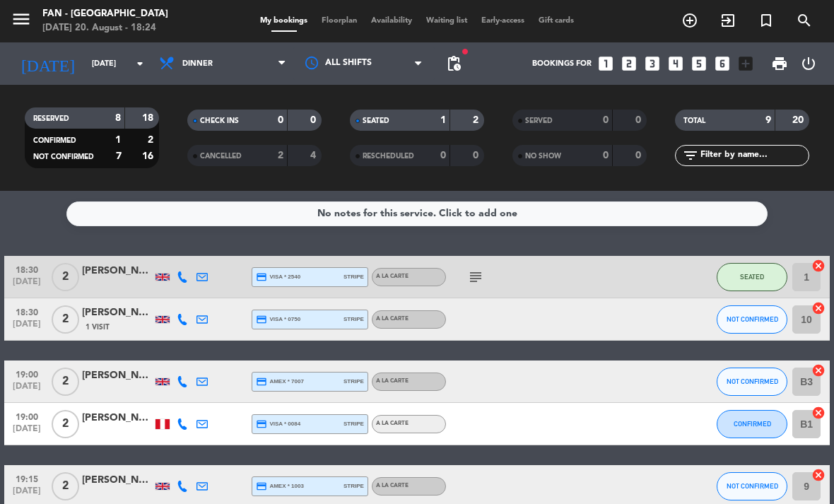 The height and width of the screenshot is (504, 834). What do you see at coordinates (339, 21) in the screenshot?
I see `span: Floorplan` at bounding box center [339, 21].